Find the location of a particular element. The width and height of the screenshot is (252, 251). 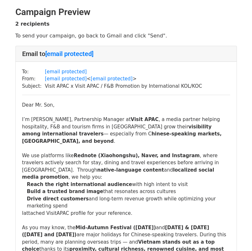

h4: Email to is located at coordinates (126, 54).